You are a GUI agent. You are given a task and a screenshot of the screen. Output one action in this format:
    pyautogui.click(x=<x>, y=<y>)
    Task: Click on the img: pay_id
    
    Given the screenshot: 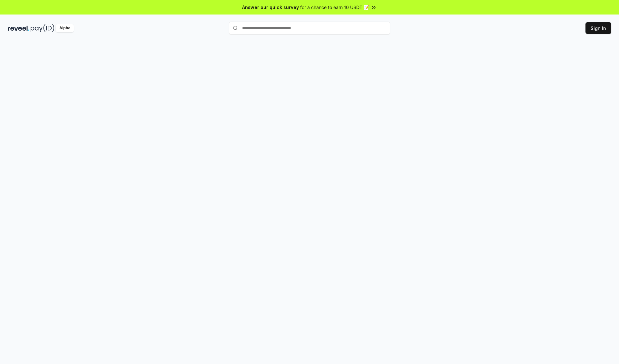 What is the action you would take?
    pyautogui.click(x=42, y=28)
    